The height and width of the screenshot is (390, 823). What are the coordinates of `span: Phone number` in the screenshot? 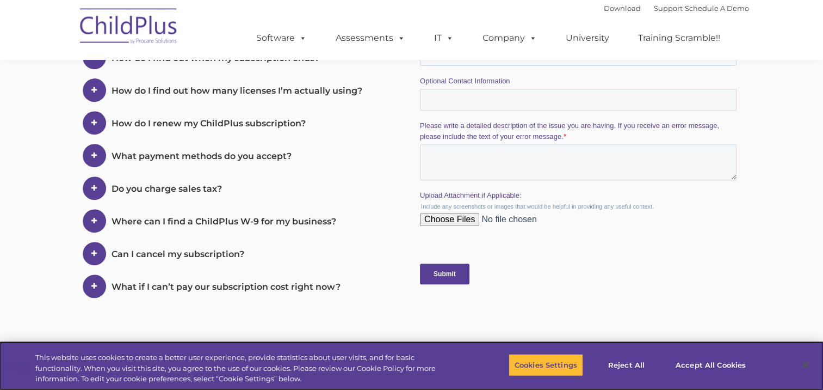 It's located at (183, 120).